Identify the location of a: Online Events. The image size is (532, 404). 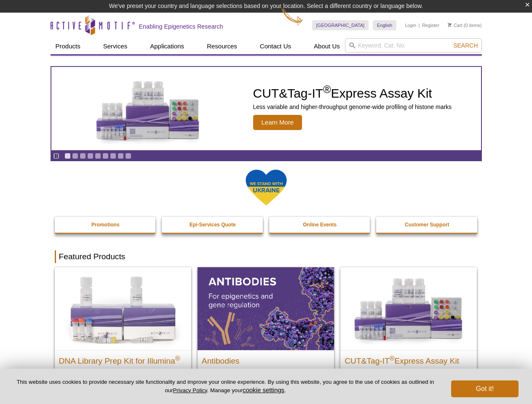
(320, 225).